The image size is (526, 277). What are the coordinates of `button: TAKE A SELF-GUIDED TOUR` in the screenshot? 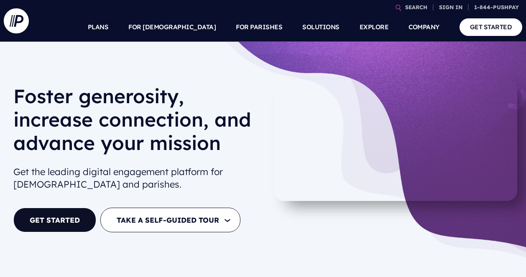 It's located at (170, 220).